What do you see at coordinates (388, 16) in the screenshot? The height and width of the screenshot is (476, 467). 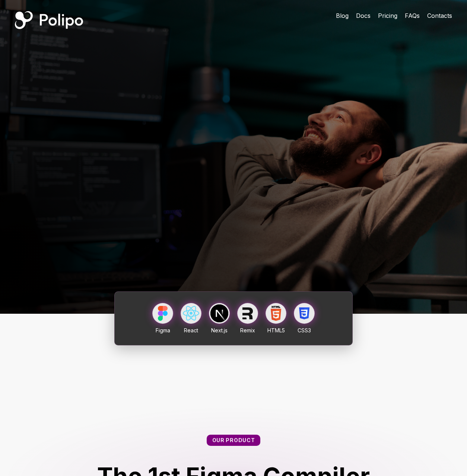 I see `a: Pricing` at bounding box center [388, 16].